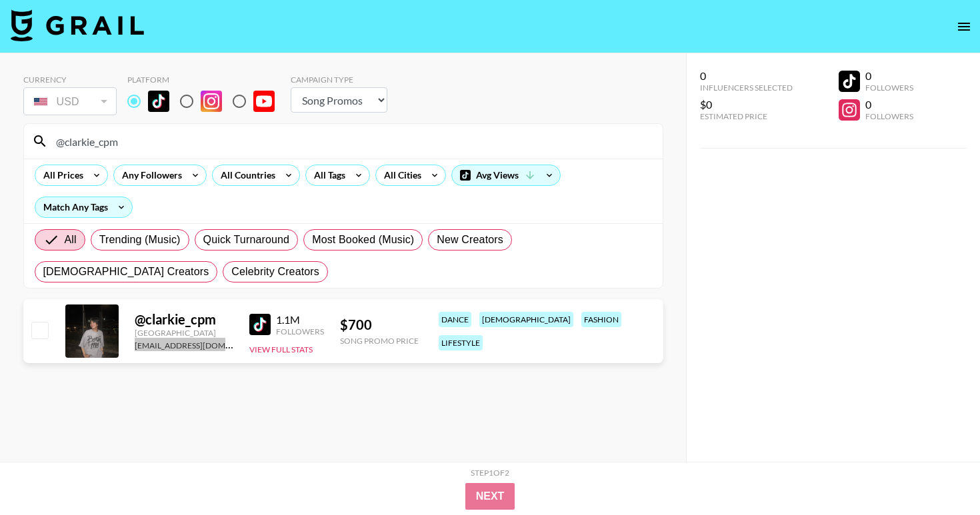  Describe the element at coordinates (264, 102) in the screenshot. I see `img: YouTube` at that location.